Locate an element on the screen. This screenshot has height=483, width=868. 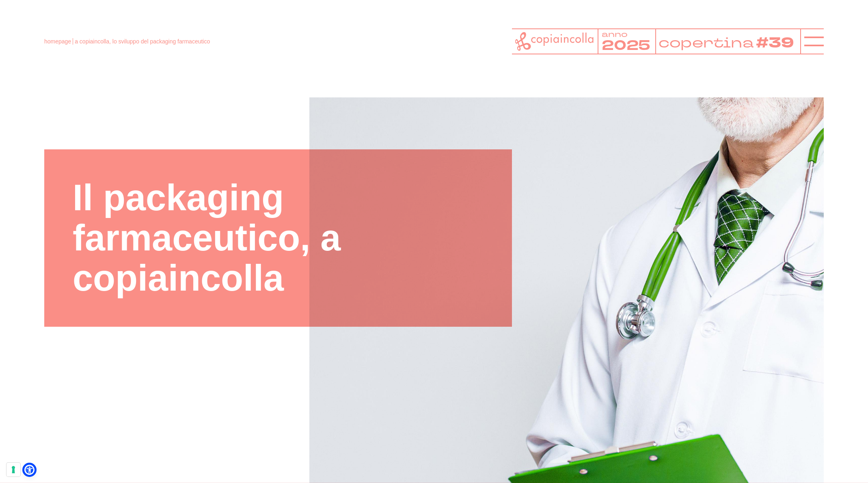
h1: Il packaging farmaceutico, a copiaincolla is located at coordinates (278, 238).